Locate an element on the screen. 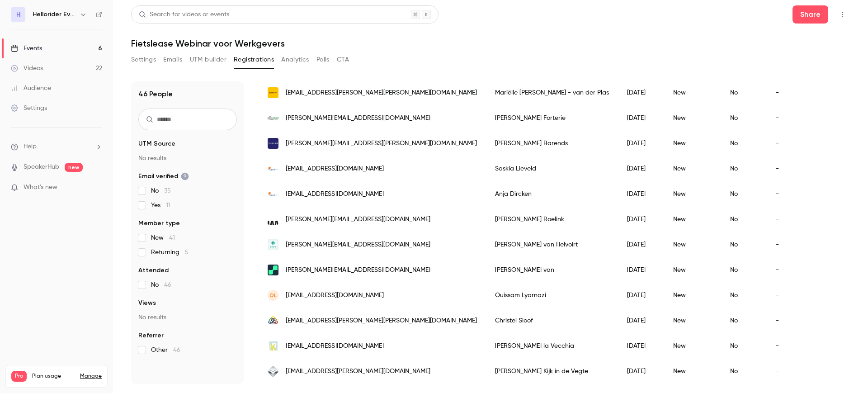 The height and width of the screenshot is (393, 868). span: Other is located at coordinates (165, 350).